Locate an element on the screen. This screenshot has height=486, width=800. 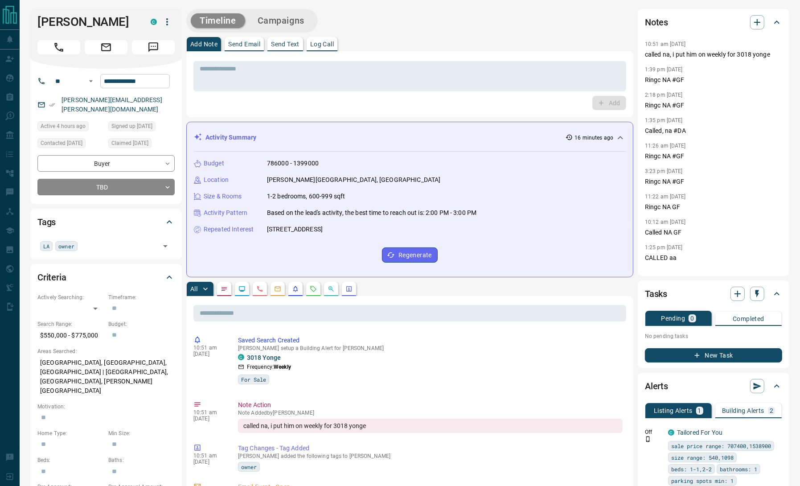
p: 0 is located at coordinates (692, 318).